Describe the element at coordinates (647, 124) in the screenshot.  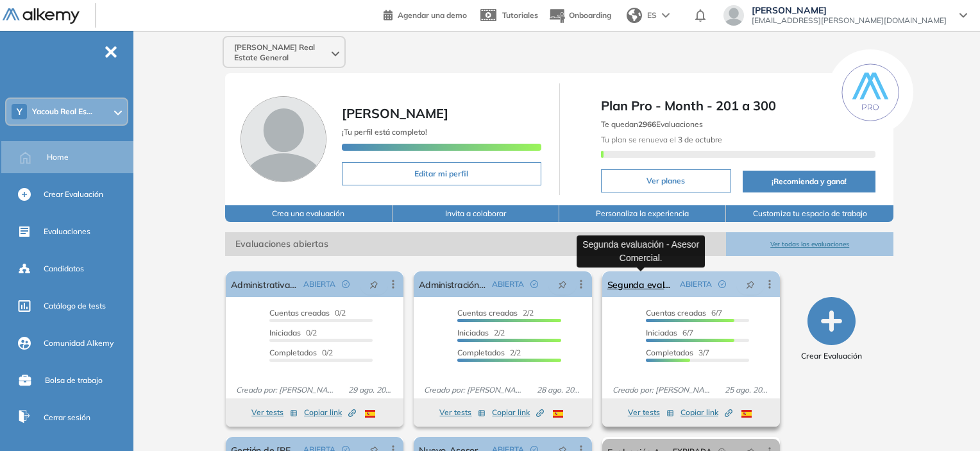
I see `b: 2966` at that location.